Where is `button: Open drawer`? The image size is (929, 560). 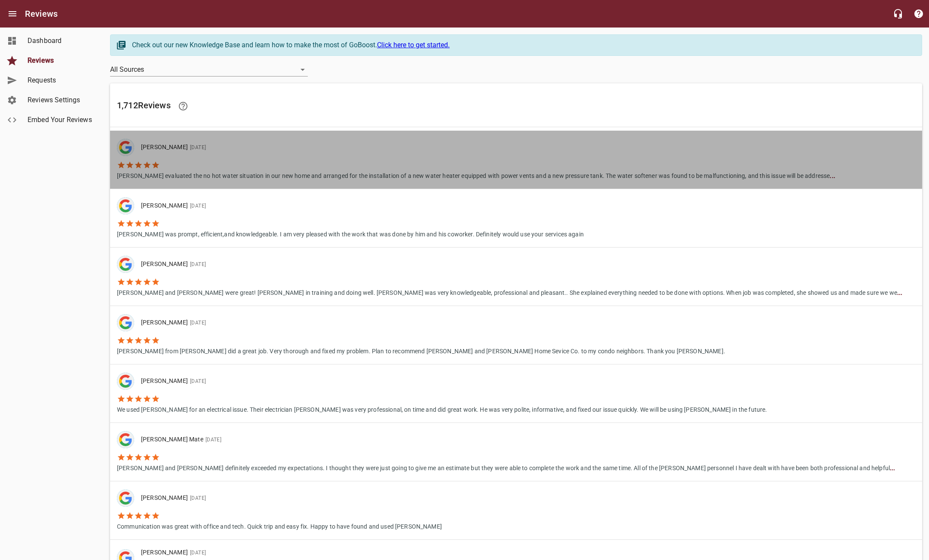 button: Open drawer is located at coordinates (12, 14).